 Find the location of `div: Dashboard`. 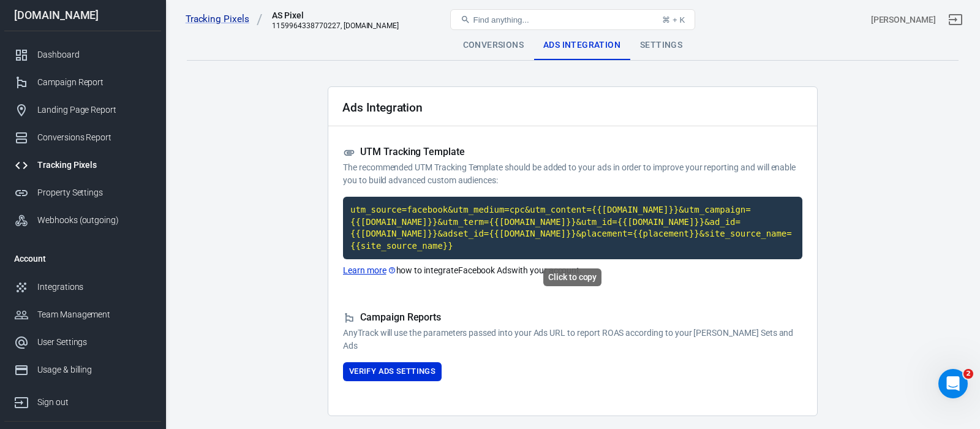

div: Dashboard is located at coordinates (95, 55).